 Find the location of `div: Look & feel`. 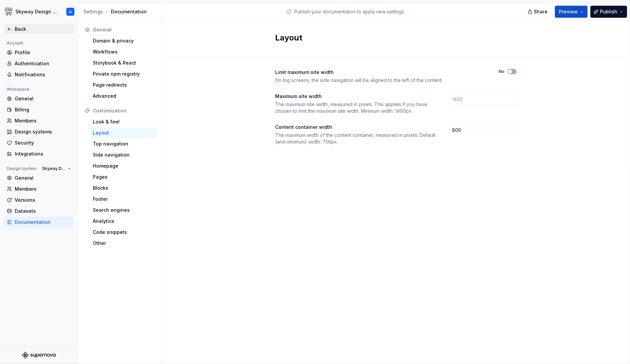

div: Look & feel is located at coordinates (124, 122).